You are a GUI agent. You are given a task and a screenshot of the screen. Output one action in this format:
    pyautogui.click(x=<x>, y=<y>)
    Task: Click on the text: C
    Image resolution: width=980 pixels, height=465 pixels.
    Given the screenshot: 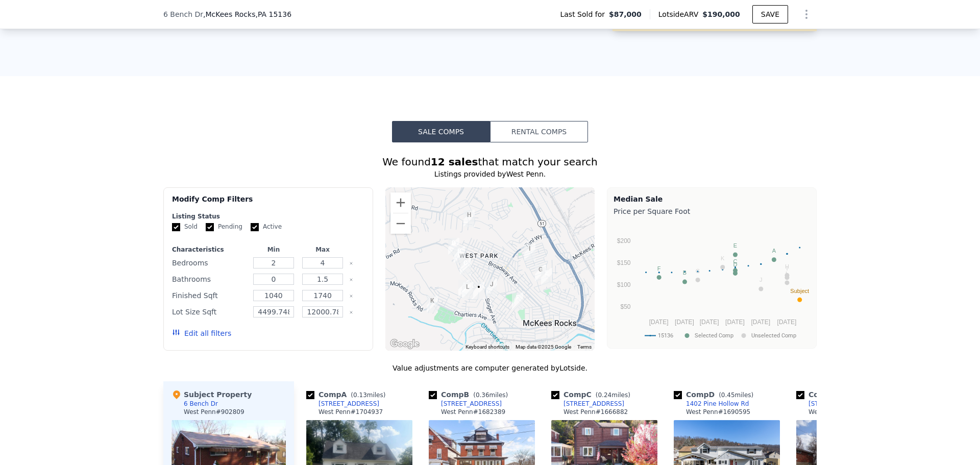 What is the action you would take?
    pyautogui.click(x=735, y=262)
    